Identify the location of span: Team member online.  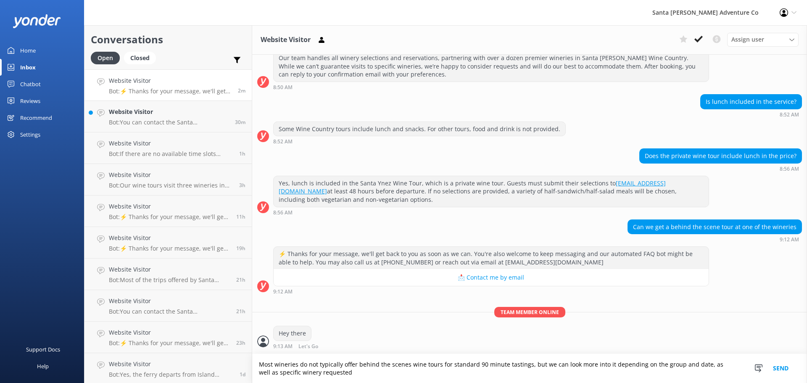
(530, 312).